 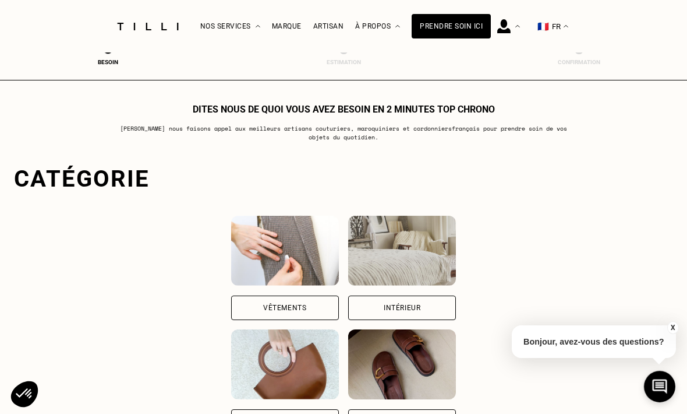 I want to click on a: Logo du service de couturière Tilli, so click(x=148, y=26).